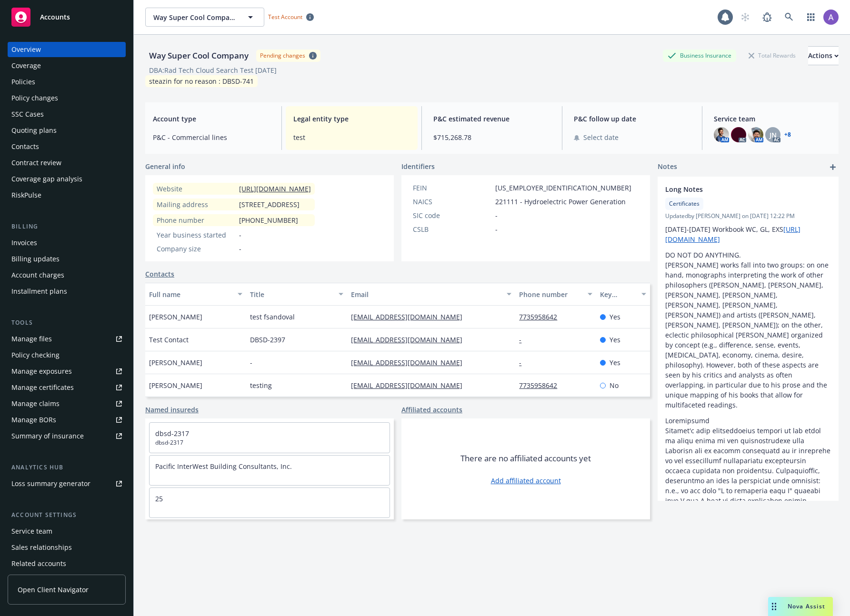 The height and width of the screenshot is (616, 850). I want to click on div: Policies, so click(23, 82).